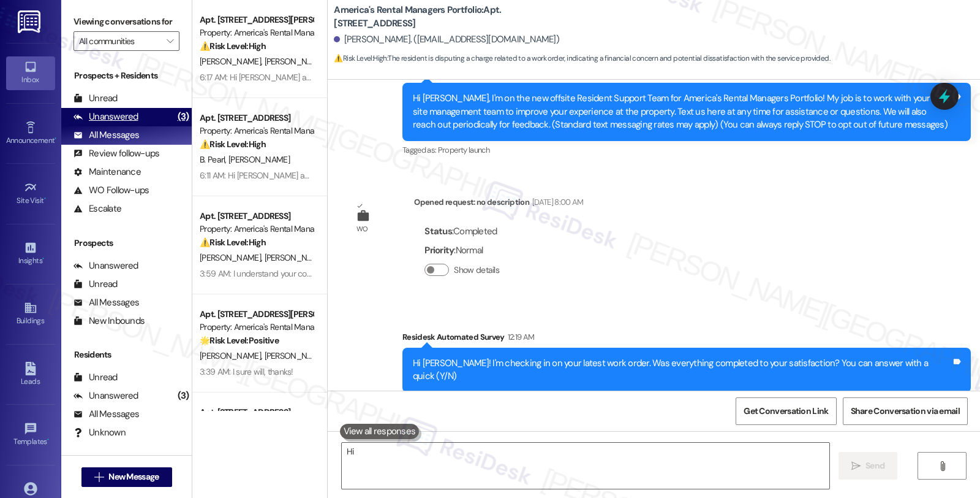 This screenshot has width=980, height=498. Describe the element at coordinates (31, 73) in the screenshot. I see `a: Inbox` at that location.